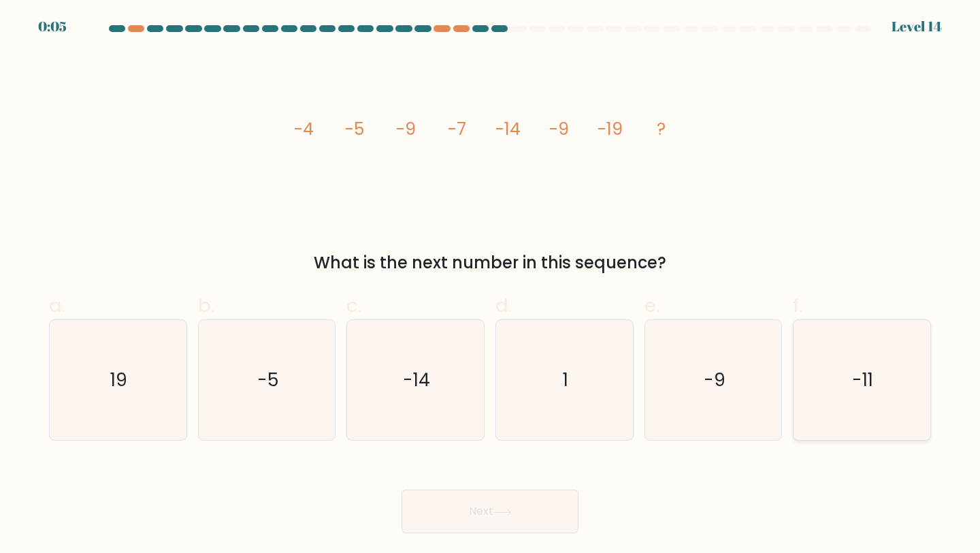 The height and width of the screenshot is (553, 980). What do you see at coordinates (206, 305) in the screenshot?
I see `span: b.` at bounding box center [206, 305].